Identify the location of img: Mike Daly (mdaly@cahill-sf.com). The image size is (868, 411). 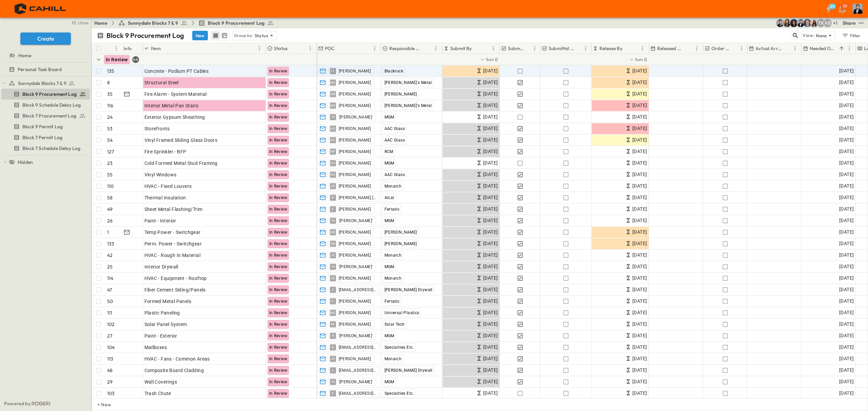
(801, 23).